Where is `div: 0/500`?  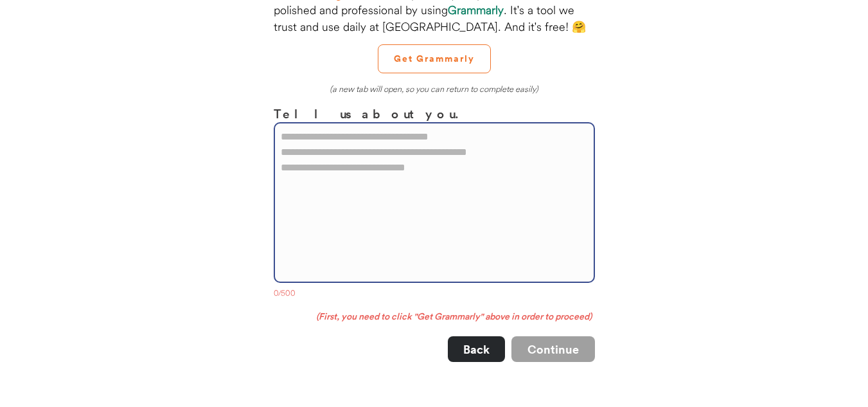
div: 0/500 is located at coordinates (434, 294).